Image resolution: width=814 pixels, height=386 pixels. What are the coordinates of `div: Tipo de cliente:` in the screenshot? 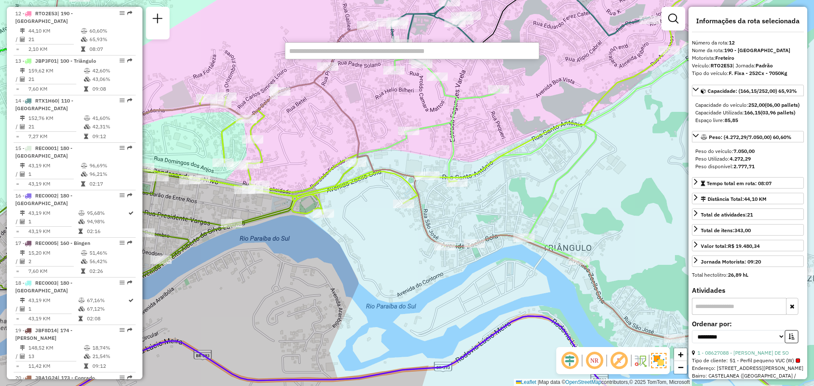 It's located at (748, 361).